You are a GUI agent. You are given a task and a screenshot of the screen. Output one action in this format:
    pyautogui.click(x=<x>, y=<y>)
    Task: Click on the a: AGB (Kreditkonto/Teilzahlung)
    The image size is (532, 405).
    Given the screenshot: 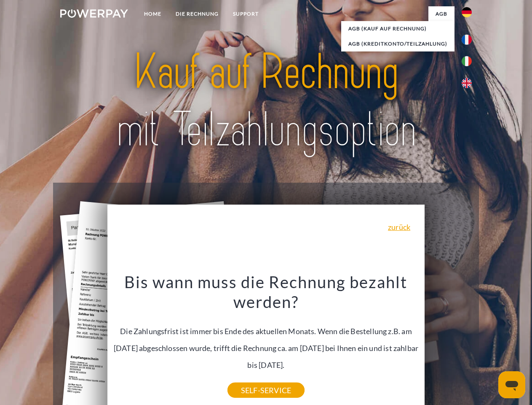 What is the action you would take?
    pyautogui.click(x=397, y=44)
    